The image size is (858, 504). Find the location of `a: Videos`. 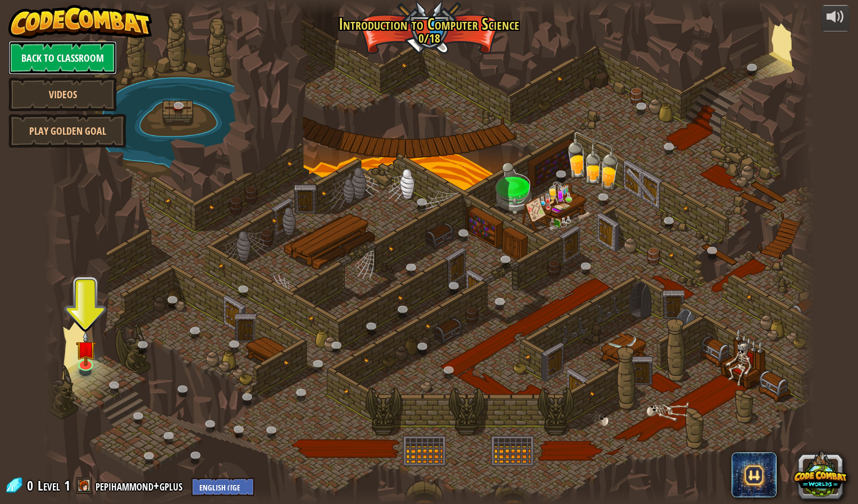

a: Videos is located at coordinates (62, 94).